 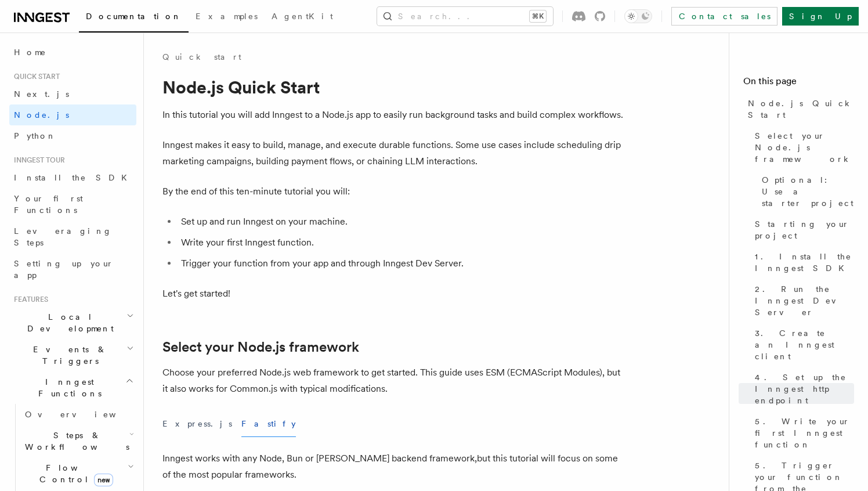 What do you see at coordinates (84, 415) in the screenshot?
I see `span: Overview` at bounding box center [84, 415].